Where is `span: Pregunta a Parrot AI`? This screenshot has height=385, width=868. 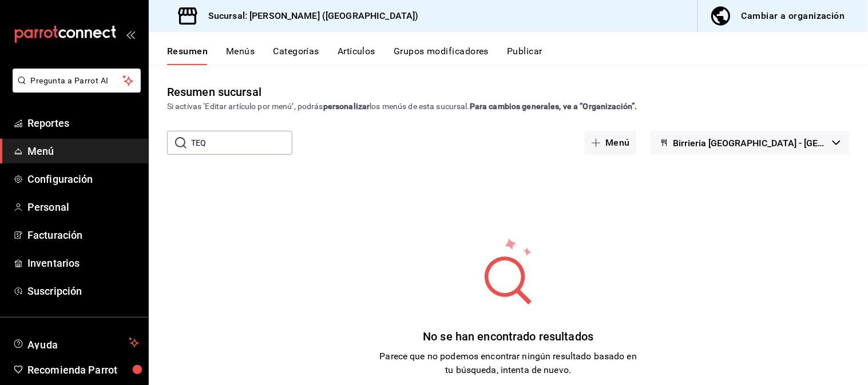 span: Pregunta a Parrot AI is located at coordinates (77, 80).